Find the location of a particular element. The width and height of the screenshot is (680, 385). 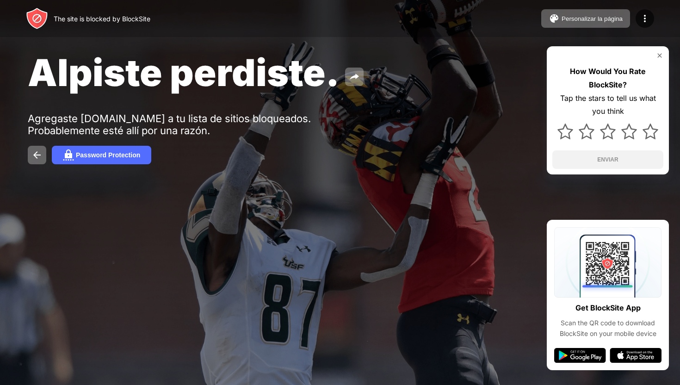

button: Password Protection is located at coordinates (101, 155).